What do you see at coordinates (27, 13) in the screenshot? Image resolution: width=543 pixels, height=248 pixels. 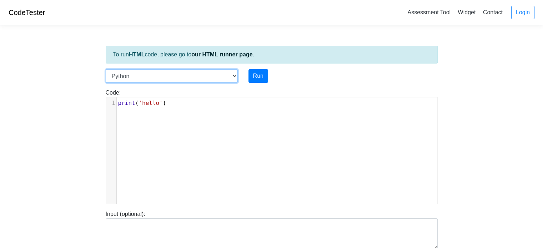 I see `a: CodeTester` at bounding box center [27, 13].